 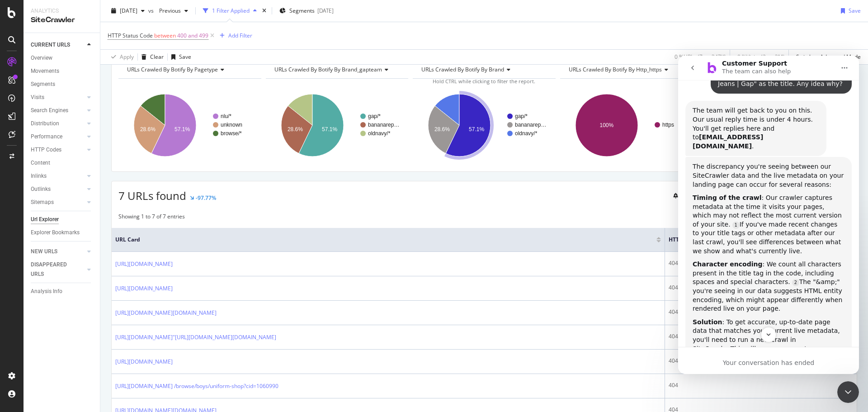 I want to click on span: Previous, so click(x=168, y=10).